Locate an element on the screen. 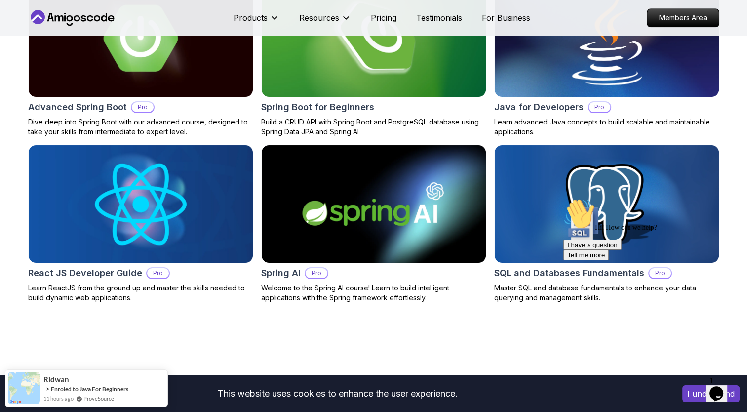 The height and width of the screenshot is (412, 747). button: I have a question is located at coordinates (33, 50).